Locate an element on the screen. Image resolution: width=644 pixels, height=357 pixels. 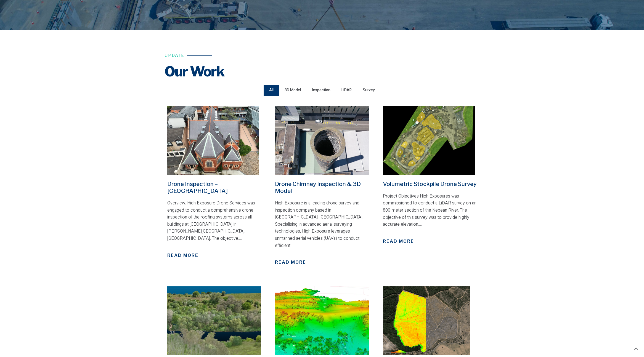
img: drone-stockpile-survey is located at coordinates (429, 140).